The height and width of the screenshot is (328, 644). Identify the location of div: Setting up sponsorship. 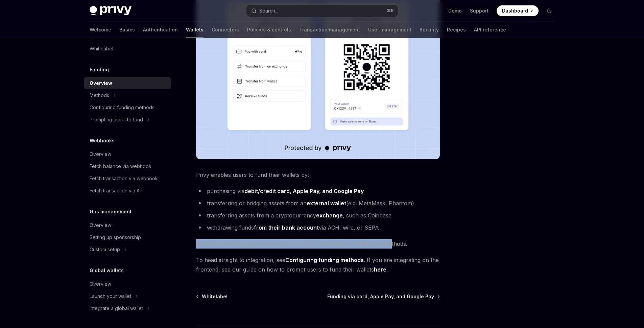
(115, 237).